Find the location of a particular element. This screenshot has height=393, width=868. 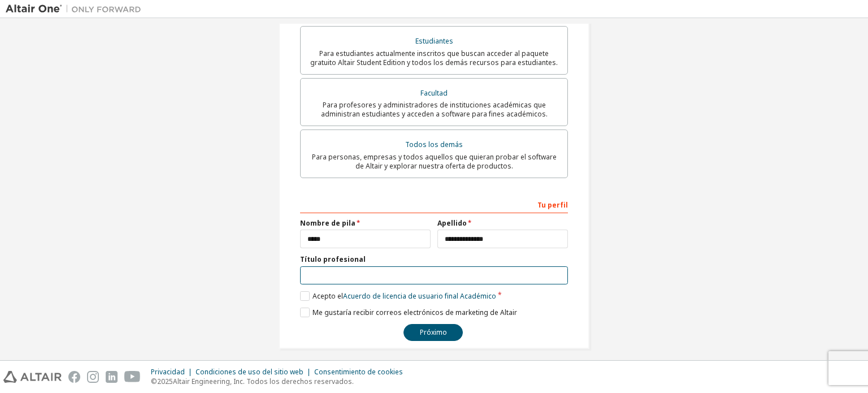

font: Para estudiantes actualmente inscritos que buscan acceder al paquete gratuito Altair Student Edit... is located at coordinates (434, 58).